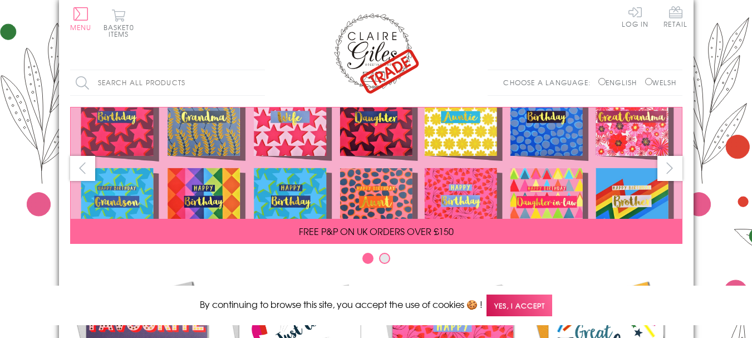 This screenshot has width=752, height=338. I want to click on span: Retail, so click(675, 16).